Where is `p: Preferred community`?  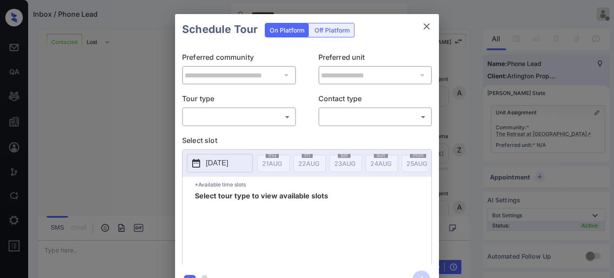 p: Preferred community is located at coordinates (239, 59).